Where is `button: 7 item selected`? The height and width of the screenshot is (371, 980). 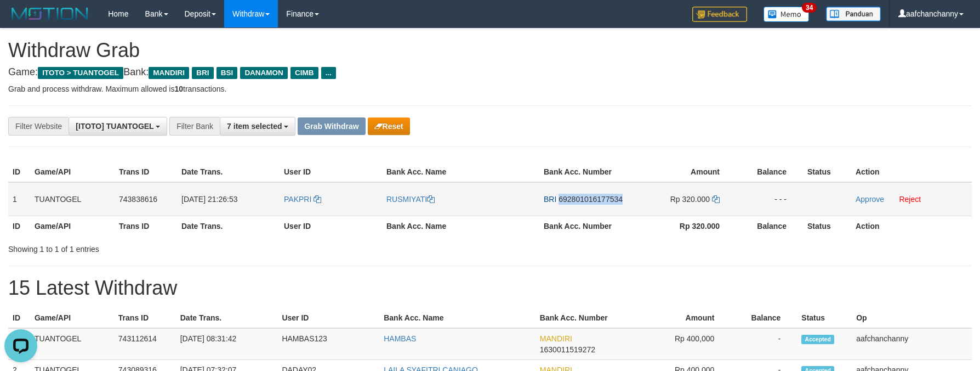
button: 7 item selected is located at coordinates (258, 126).